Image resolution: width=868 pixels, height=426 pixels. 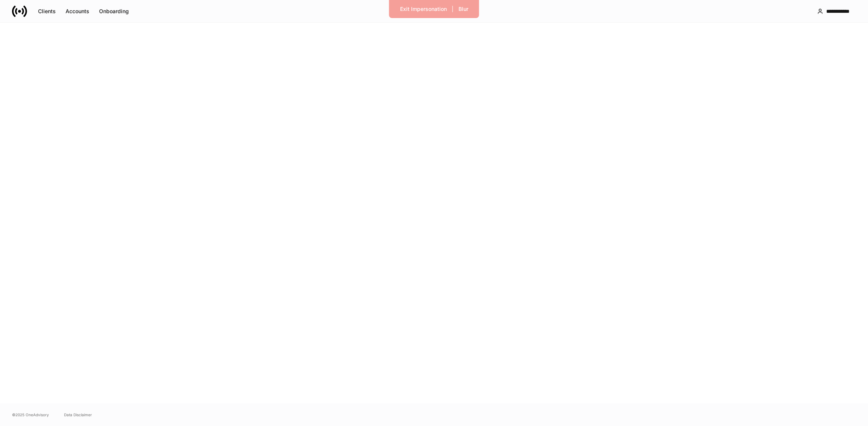 What do you see at coordinates (77, 11) in the screenshot?
I see `button: Accounts` at bounding box center [77, 11].